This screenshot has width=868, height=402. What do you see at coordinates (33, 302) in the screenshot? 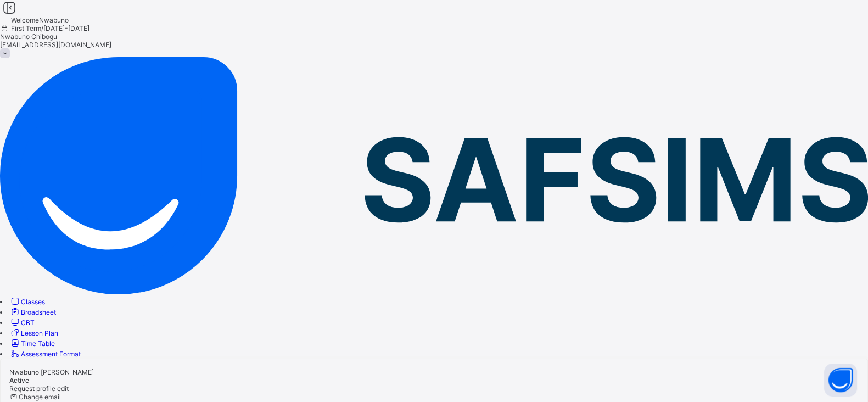
I see `span: Classes` at bounding box center [33, 302].